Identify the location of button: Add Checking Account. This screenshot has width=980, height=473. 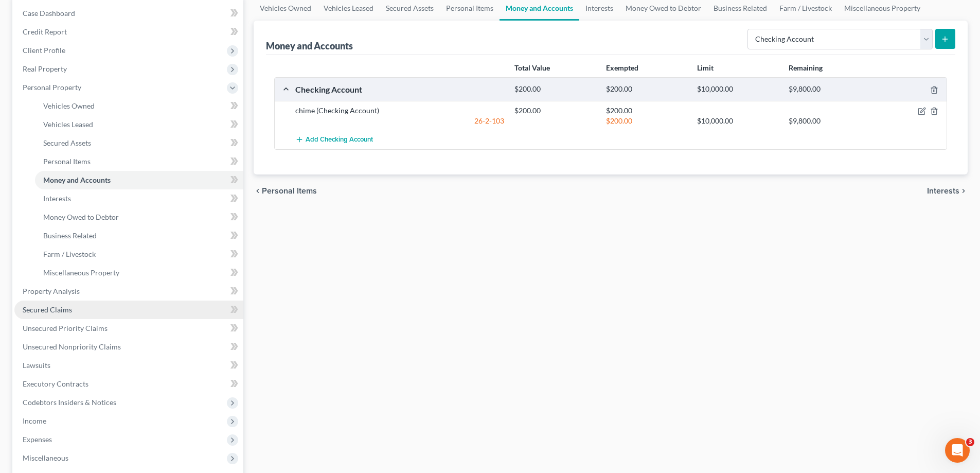
(334, 139).